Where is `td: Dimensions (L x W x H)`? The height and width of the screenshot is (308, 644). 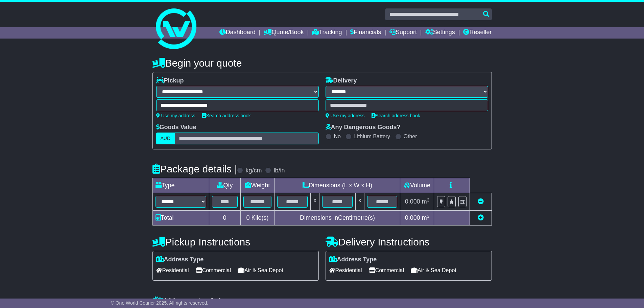 td: Dimensions (L x W x H) is located at coordinates (338, 186).